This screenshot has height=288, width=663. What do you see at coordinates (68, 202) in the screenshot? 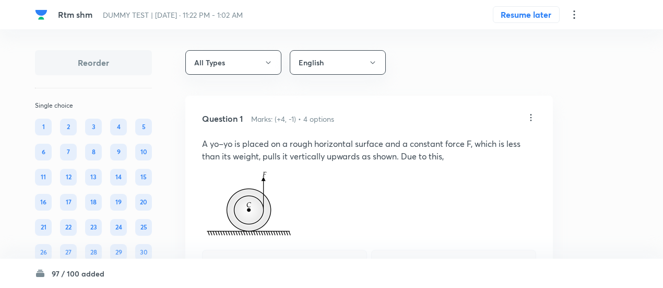
I see `div: 17` at bounding box center [68, 202].